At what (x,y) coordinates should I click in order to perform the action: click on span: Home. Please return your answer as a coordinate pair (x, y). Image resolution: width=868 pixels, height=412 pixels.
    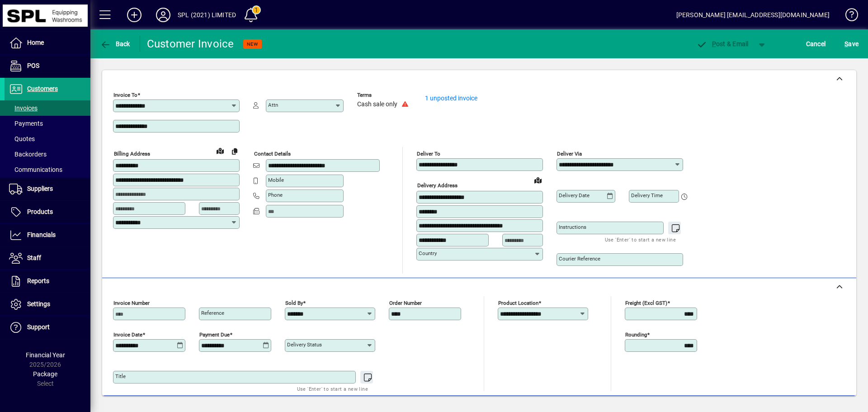
    Looking at the image, I should click on (35, 43).